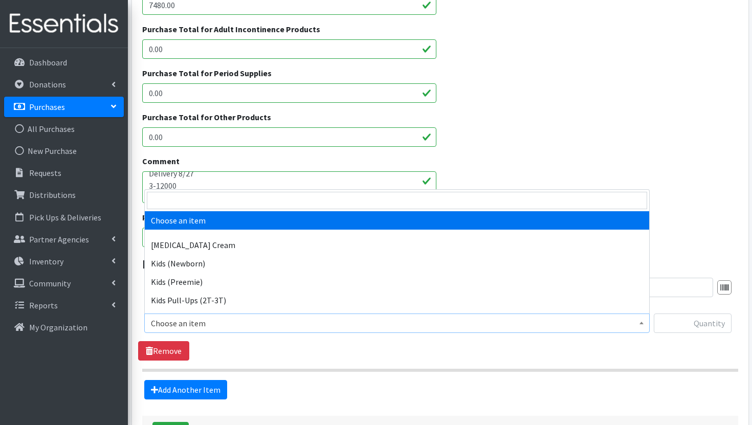 This screenshot has height=425, width=752. What do you see at coordinates (161, 161) in the screenshot?
I see `label: Comment` at bounding box center [161, 161].